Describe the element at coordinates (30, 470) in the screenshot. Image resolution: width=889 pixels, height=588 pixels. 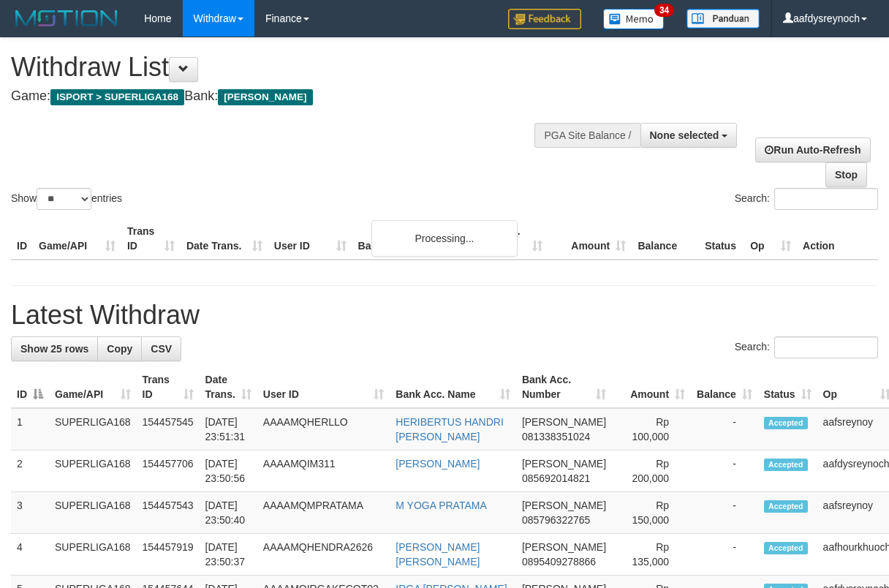
I see `td: 2` at that location.